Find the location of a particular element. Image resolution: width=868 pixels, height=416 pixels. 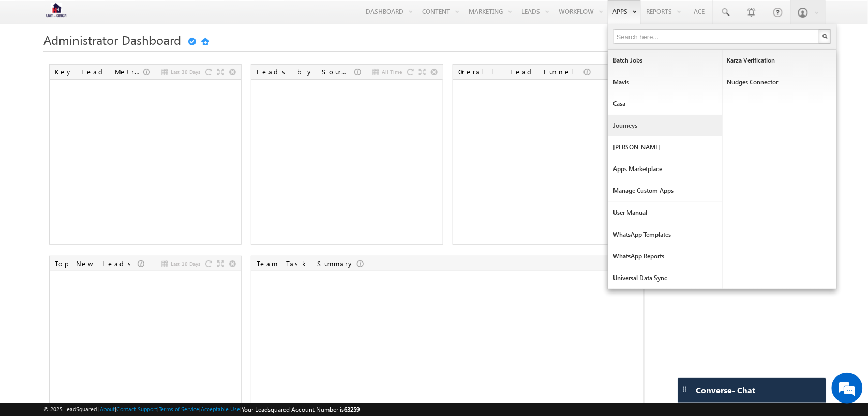

a: Universal Data Sync is located at coordinates (665, 278).